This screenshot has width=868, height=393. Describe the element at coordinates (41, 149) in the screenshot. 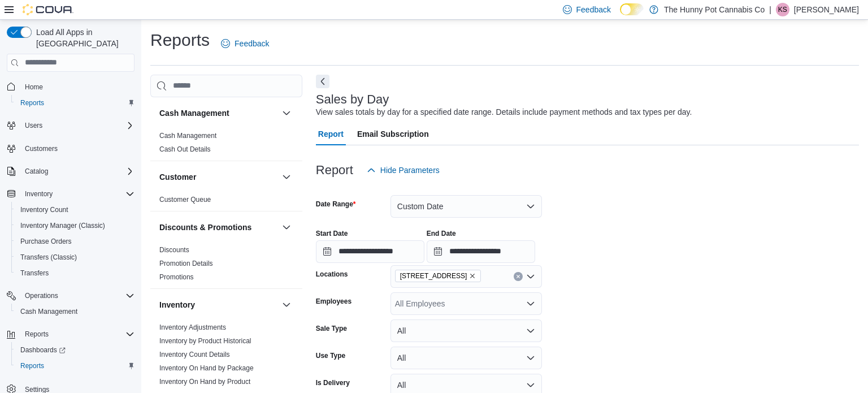

I see `a: Customers` at that location.